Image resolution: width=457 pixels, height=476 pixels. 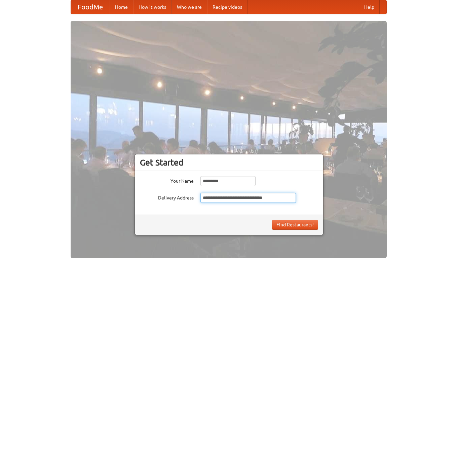 I want to click on a: FoodMe, so click(x=90, y=7).